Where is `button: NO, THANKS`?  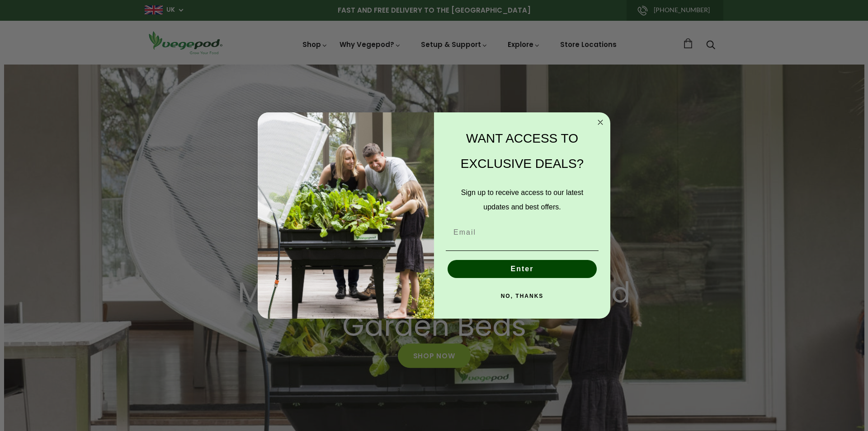
button: NO, THANKS is located at coordinates (523, 296).